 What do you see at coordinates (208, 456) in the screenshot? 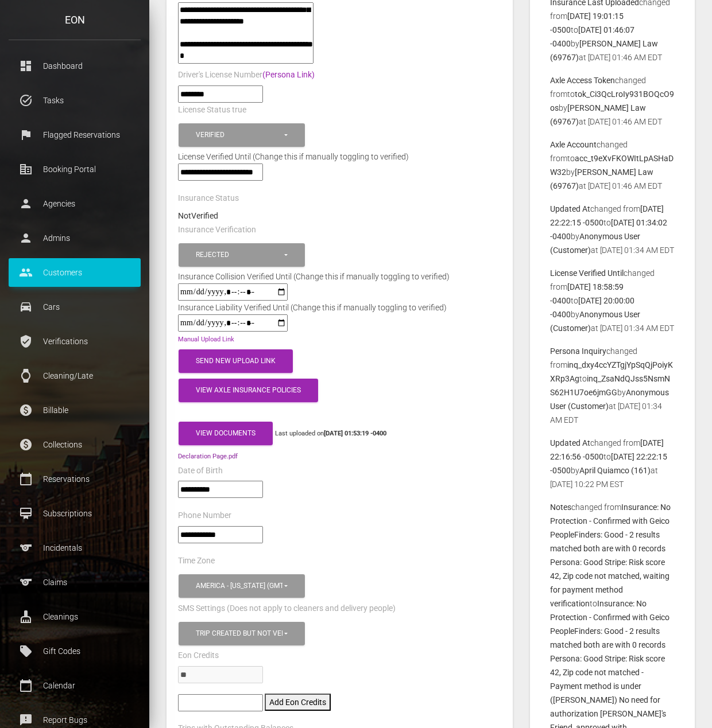
I see `a: Declaration Page.pdf` at bounding box center [208, 456].